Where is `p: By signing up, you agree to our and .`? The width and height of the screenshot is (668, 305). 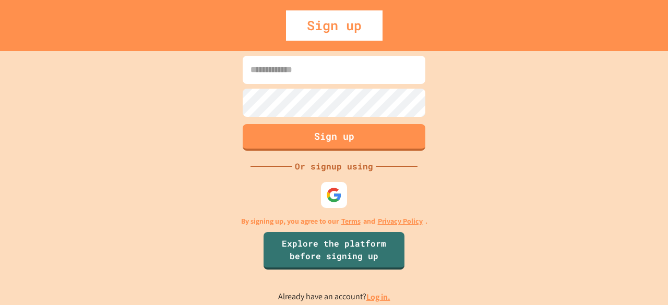 p: By signing up, you agree to our and . is located at coordinates (334, 221).